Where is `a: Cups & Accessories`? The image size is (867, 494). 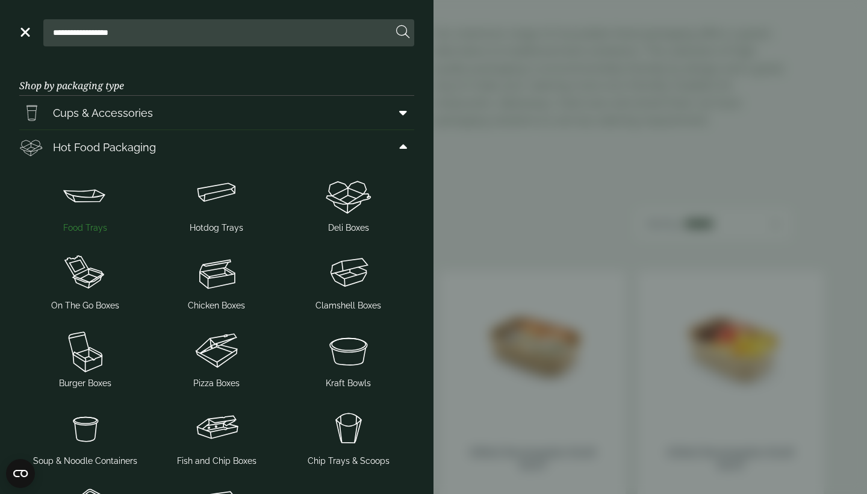 a: Cups & Accessories is located at coordinates (217, 113).